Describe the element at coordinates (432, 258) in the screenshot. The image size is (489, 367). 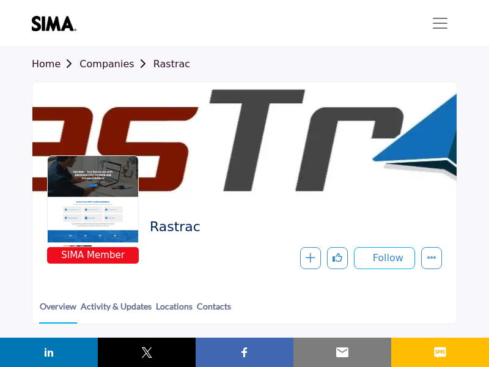
I see `button: More details` at that location.